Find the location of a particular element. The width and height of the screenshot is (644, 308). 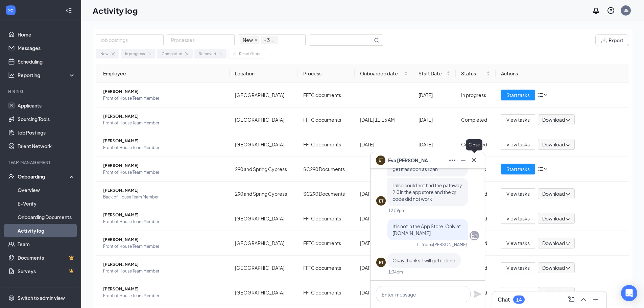

button: ChevronUp is located at coordinates (584, 300).